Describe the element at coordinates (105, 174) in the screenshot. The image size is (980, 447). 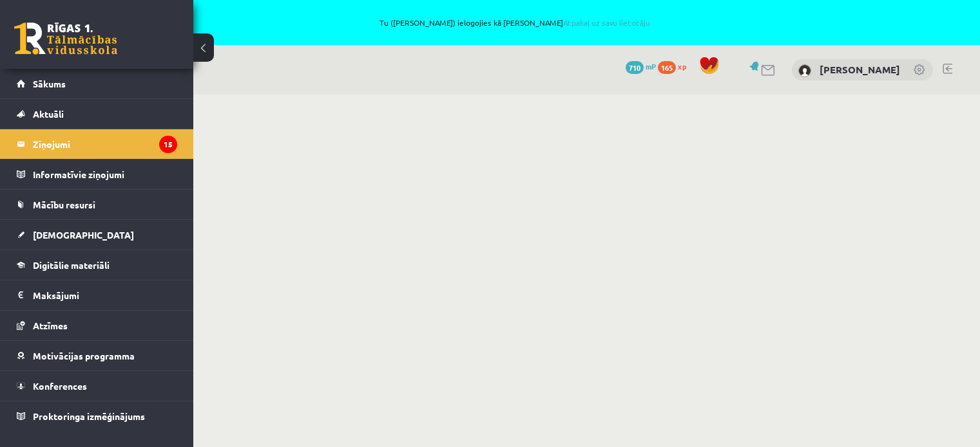
I see `legend: Informatīvie ziņojumi` at that location.